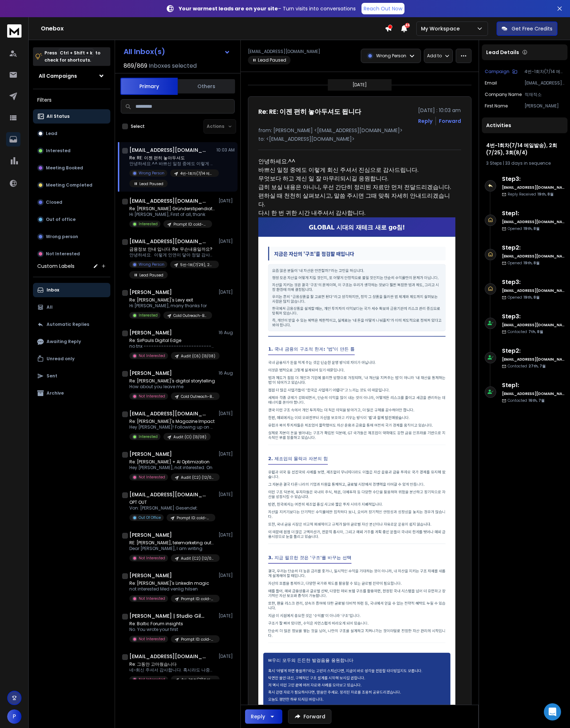  I want to click on p: Email, so click(491, 83).